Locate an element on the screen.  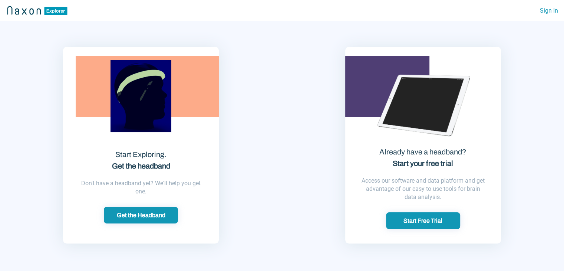
img: landing_second_rectangle.png is located at coordinates (387, 86).